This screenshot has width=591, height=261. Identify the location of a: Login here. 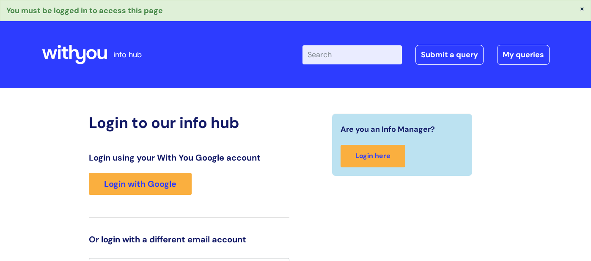
(373, 156).